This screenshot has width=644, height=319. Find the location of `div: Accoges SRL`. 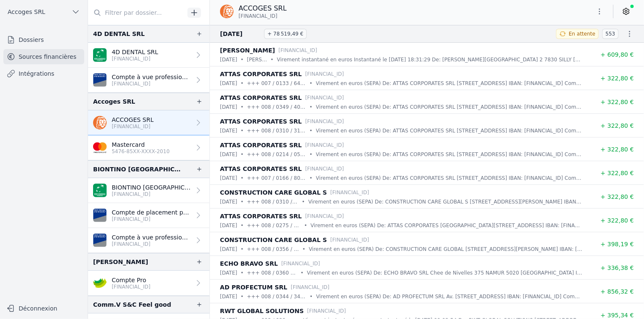

div: Accoges SRL is located at coordinates (114, 102).